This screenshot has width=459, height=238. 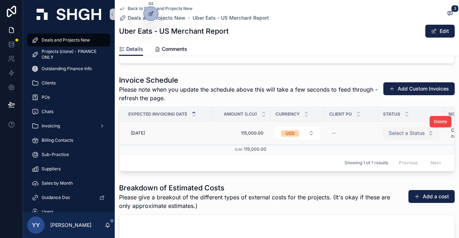 I want to click on a: Uber Eats - US Merchant Report, so click(x=230, y=18).